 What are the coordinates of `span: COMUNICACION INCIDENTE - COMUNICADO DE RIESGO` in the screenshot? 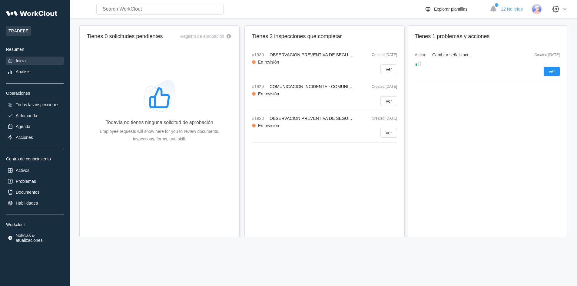 It's located at (328, 87).